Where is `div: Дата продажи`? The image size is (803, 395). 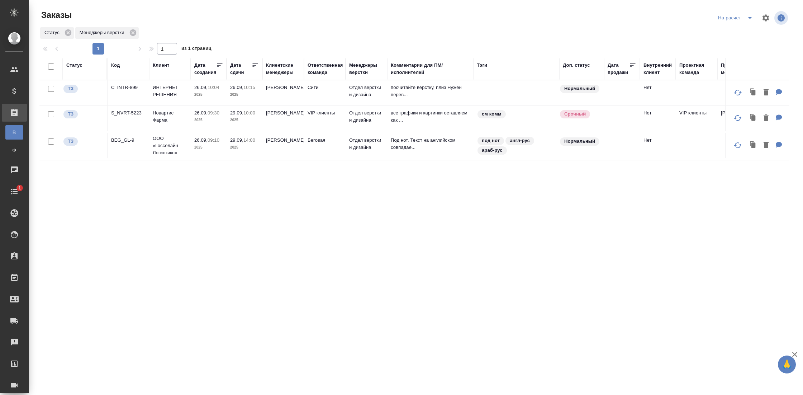
div: Дата продажи is located at coordinates (619, 69).